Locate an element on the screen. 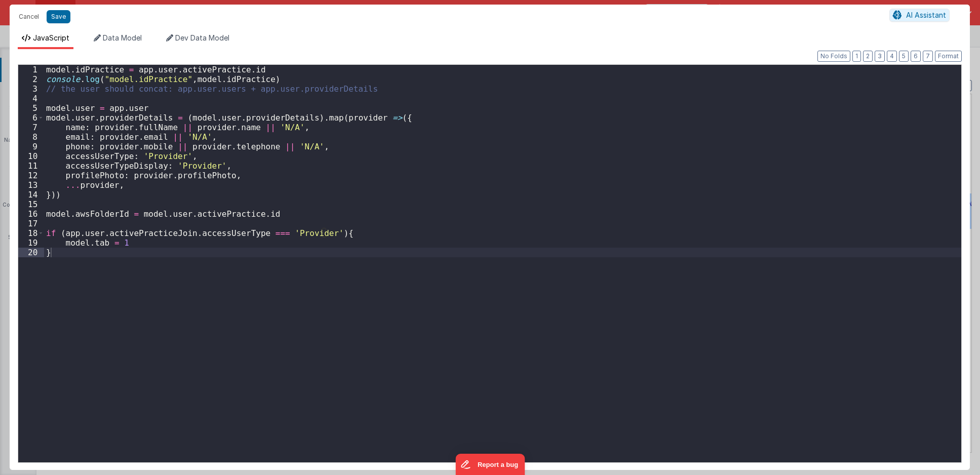 The width and height of the screenshot is (980, 475). div: 12 is located at coordinates (31, 175).